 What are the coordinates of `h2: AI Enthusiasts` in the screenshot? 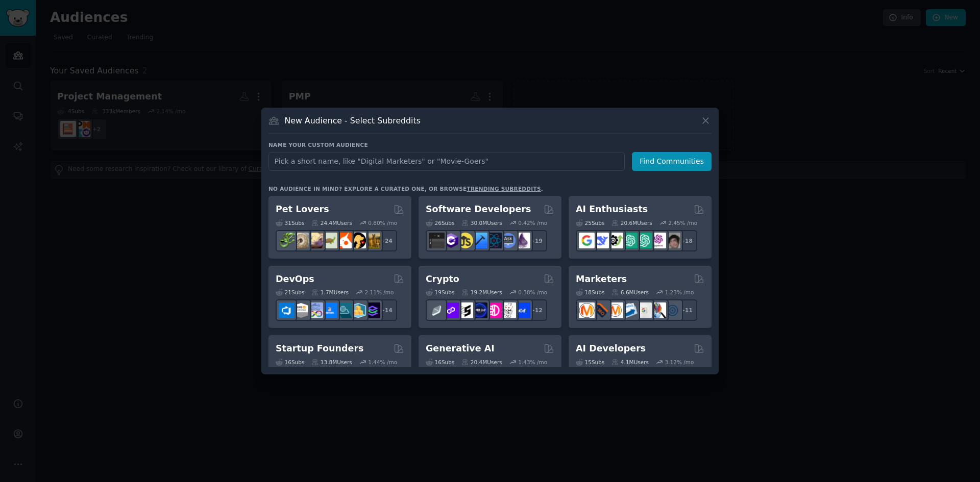 It's located at (611, 209).